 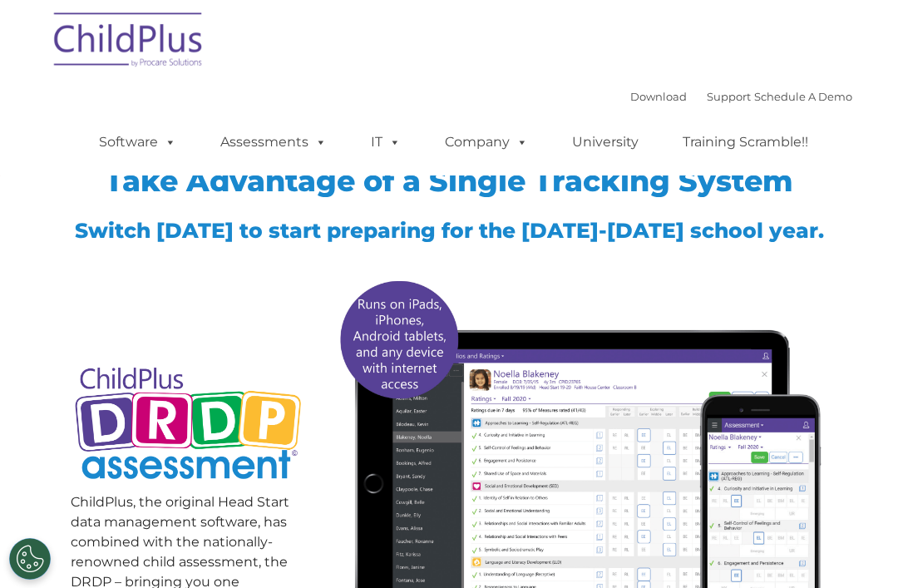 What do you see at coordinates (137, 142) in the screenshot?
I see `a: Software` at bounding box center [137, 142].